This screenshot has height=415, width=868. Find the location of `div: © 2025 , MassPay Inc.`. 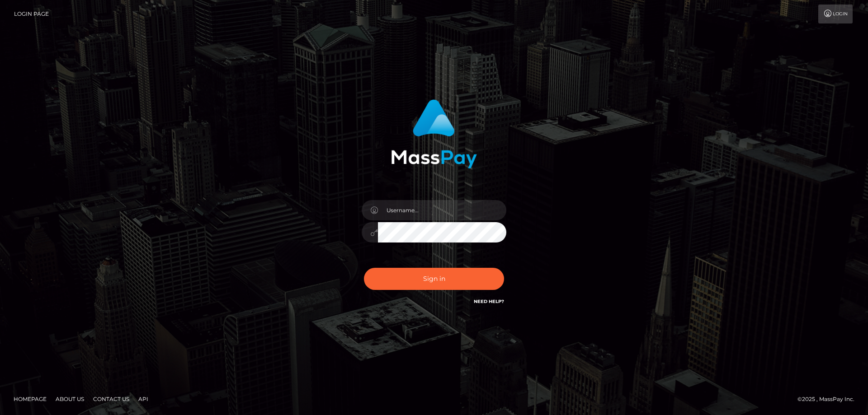

div: © 2025 , MassPay Inc. is located at coordinates (829, 399).